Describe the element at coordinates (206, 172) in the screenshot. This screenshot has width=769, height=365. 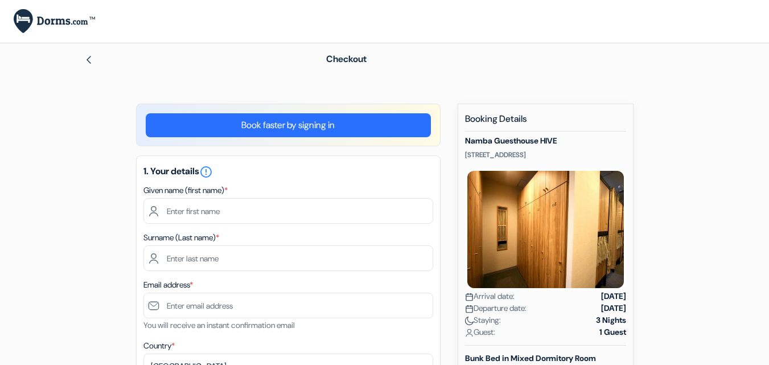
I see `i: error_outline` at that location.